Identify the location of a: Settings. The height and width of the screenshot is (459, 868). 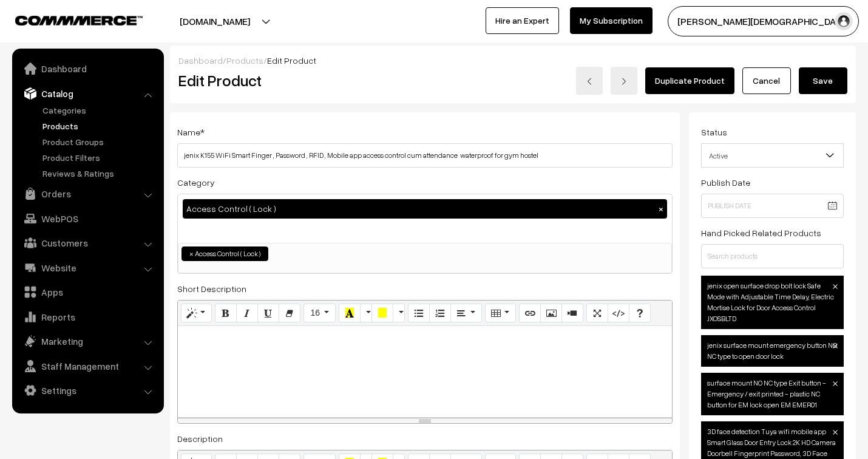
(88, 390).